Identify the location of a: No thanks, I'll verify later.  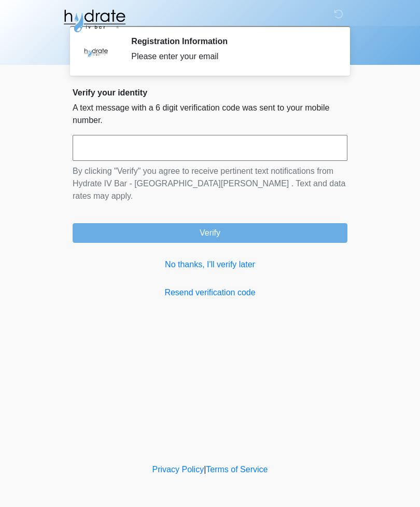
(210, 264).